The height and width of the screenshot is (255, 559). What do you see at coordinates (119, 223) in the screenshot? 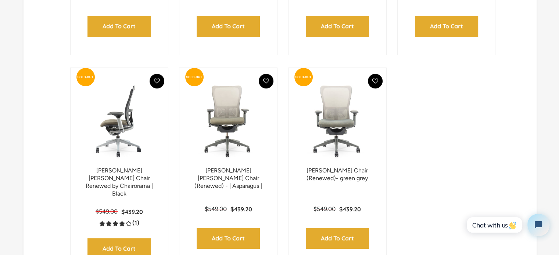
I see `a: 4.0 rating (1 votes)` at bounding box center [119, 223].